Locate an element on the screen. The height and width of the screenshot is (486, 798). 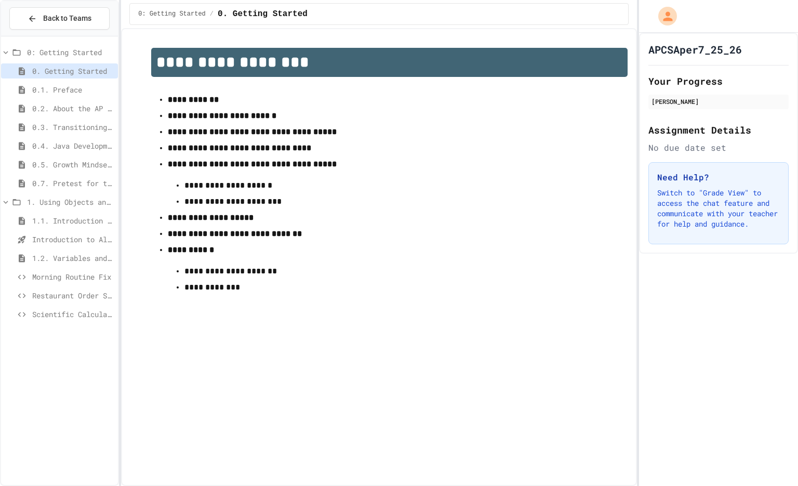
span: 1. Using Objects and Methods is located at coordinates (70, 202).